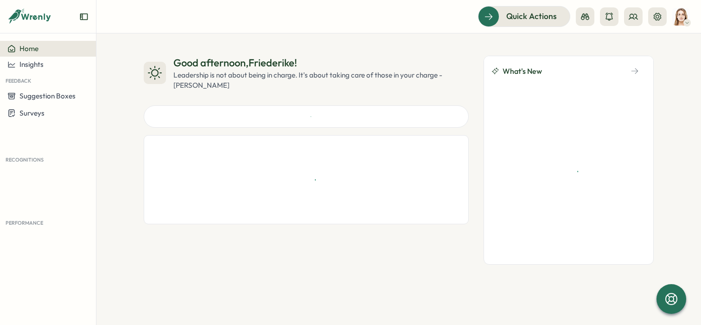 Image resolution: width=701 pixels, height=325 pixels. Describe the element at coordinates (522, 71) in the screenshot. I see `span: What's New` at that location.